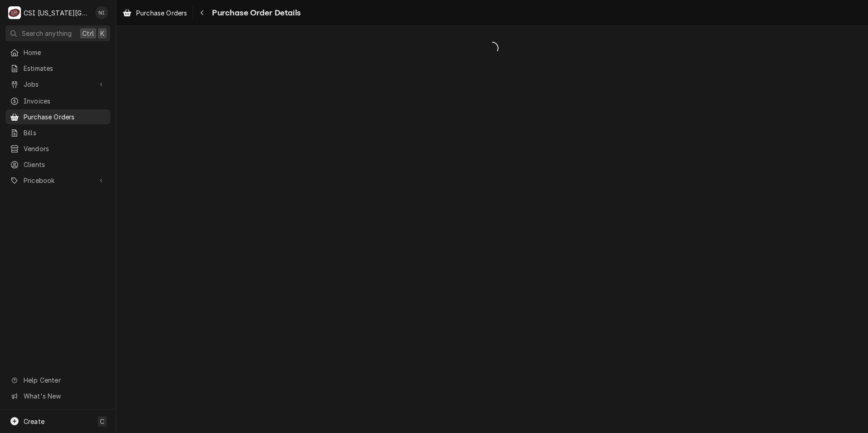  What do you see at coordinates (102, 13) in the screenshot?
I see `div: Nate Ingram's Avatar` at bounding box center [102, 13].